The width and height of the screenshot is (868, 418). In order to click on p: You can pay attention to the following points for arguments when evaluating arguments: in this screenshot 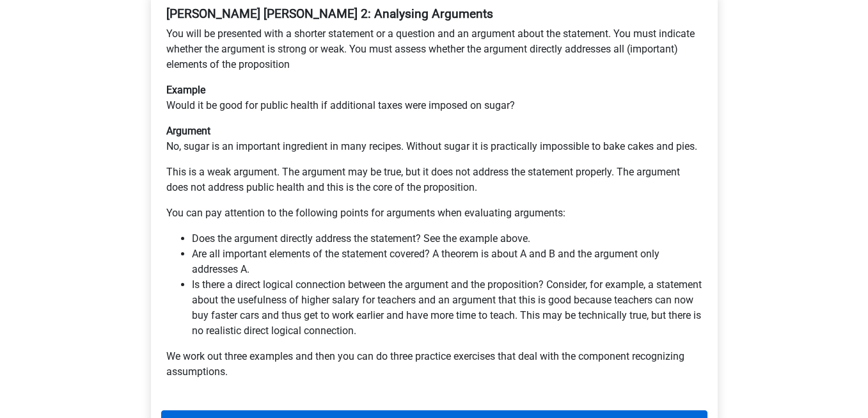, I will do `click(434, 213)`.